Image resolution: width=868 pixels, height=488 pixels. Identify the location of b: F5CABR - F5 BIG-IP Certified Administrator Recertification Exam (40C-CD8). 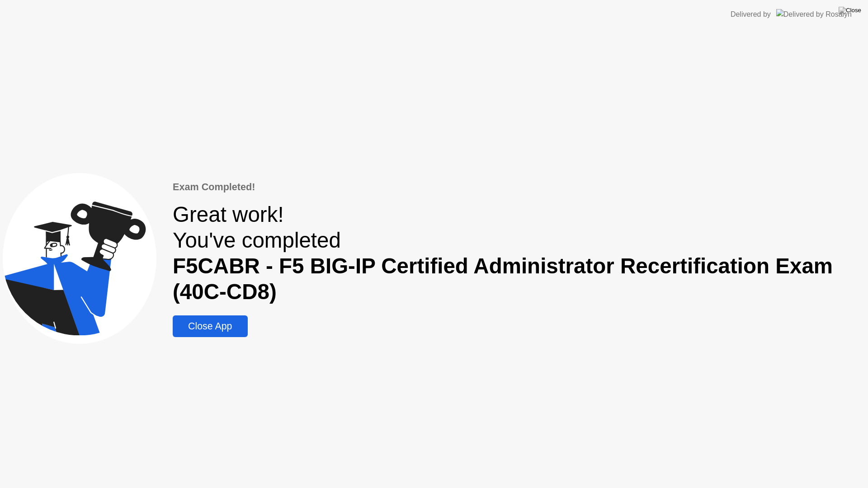
(502, 278).